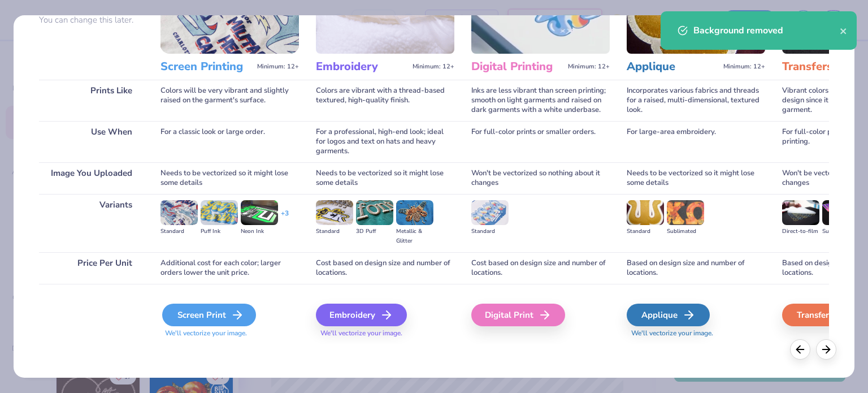 The image size is (868, 393). Describe the element at coordinates (259, 231) in the screenshot. I see `div: Neon Ink` at that location.